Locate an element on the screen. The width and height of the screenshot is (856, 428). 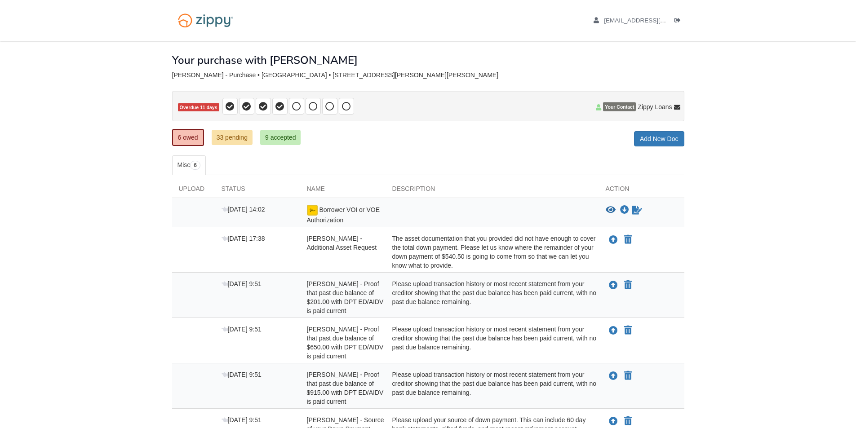
div: Status is located at coordinates (258, 191).